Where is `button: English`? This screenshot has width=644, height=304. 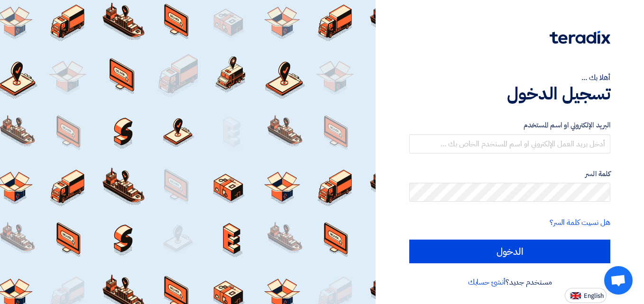
button: English is located at coordinates (585, 295).